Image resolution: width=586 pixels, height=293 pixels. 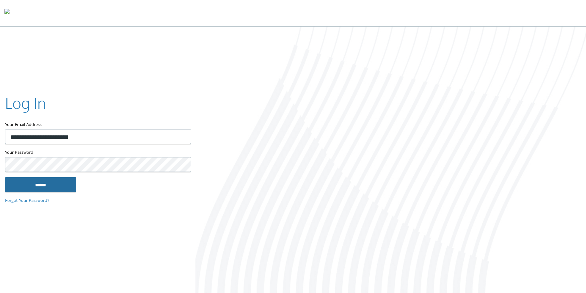 I want to click on a: Forgot Your Password?, so click(x=27, y=201).